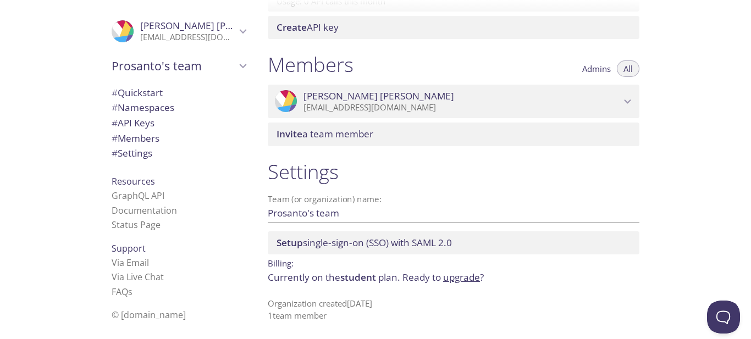 This screenshot has height=339, width=751. Describe the element at coordinates (292, 27) in the screenshot. I see `span: Create` at that location.